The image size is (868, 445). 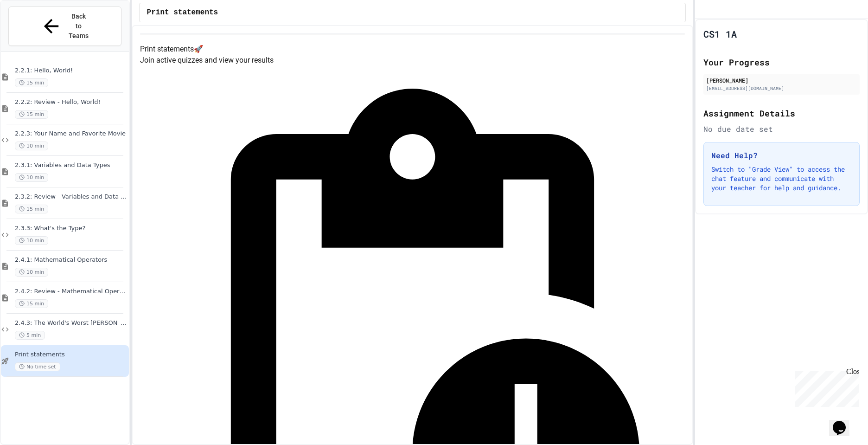 What do you see at coordinates (71, 260) in the screenshot?
I see `span: 2.4.1: Mathematical Operators` at bounding box center [71, 260].